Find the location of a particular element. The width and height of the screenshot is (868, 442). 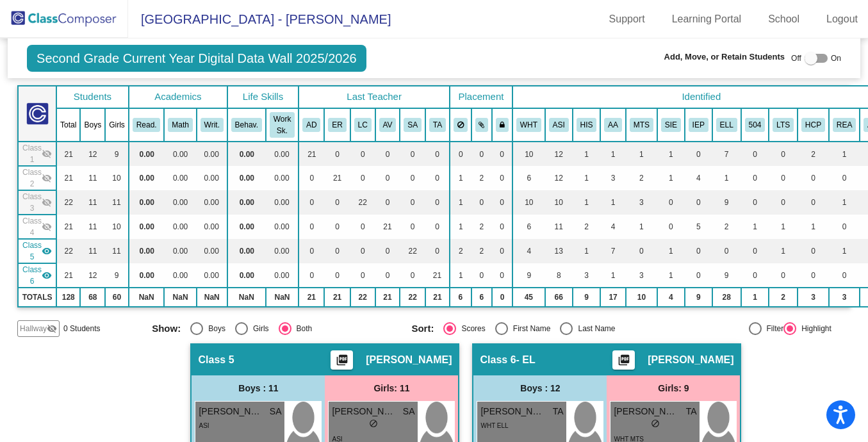

span: Class 2 is located at coordinates (32, 178).